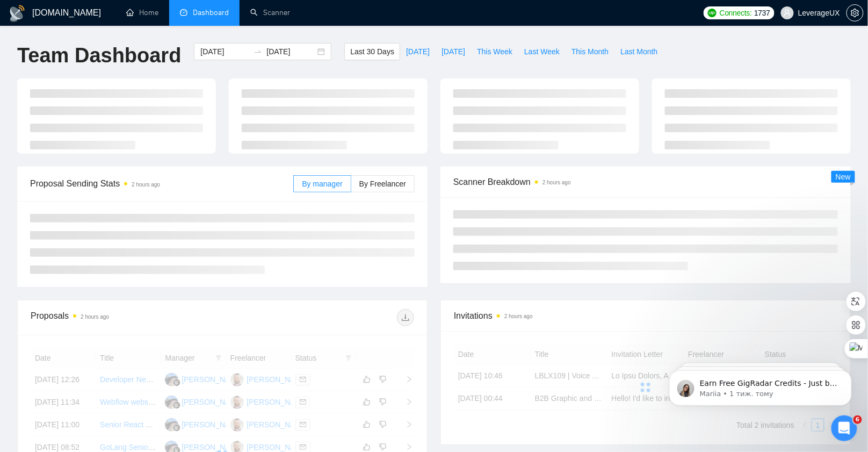 The width and height of the screenshot is (868, 452). I want to click on button: This Week, so click(494, 51).